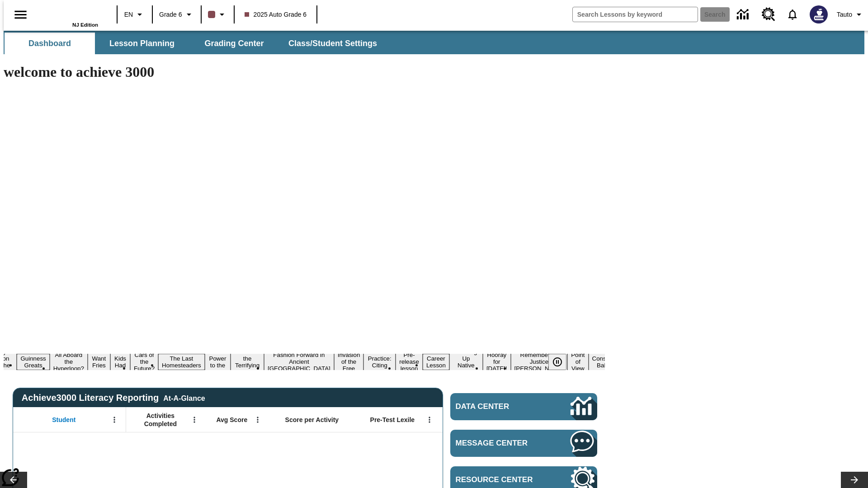  What do you see at coordinates (177, 14) in the screenshot?
I see `button: Grade: Grade 6, Select a grade` at bounding box center [177, 14].